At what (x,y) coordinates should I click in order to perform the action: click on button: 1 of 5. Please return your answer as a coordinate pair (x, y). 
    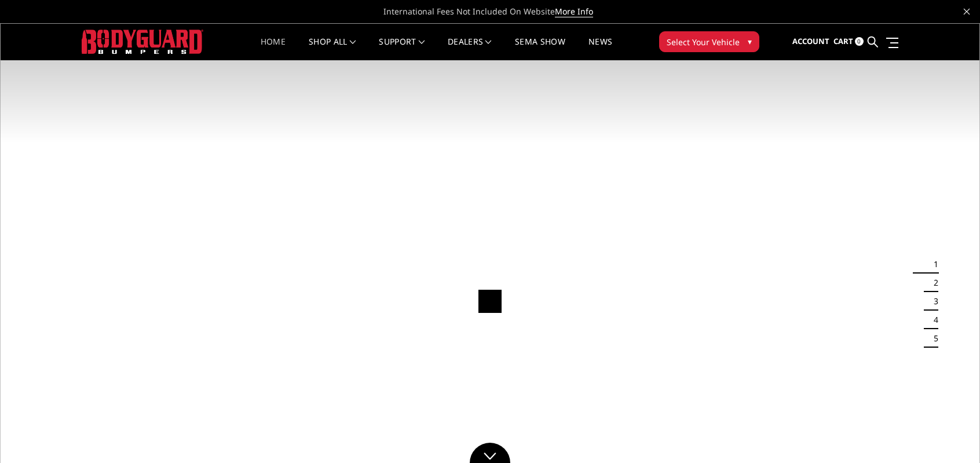
    Looking at the image, I should click on (933, 264).